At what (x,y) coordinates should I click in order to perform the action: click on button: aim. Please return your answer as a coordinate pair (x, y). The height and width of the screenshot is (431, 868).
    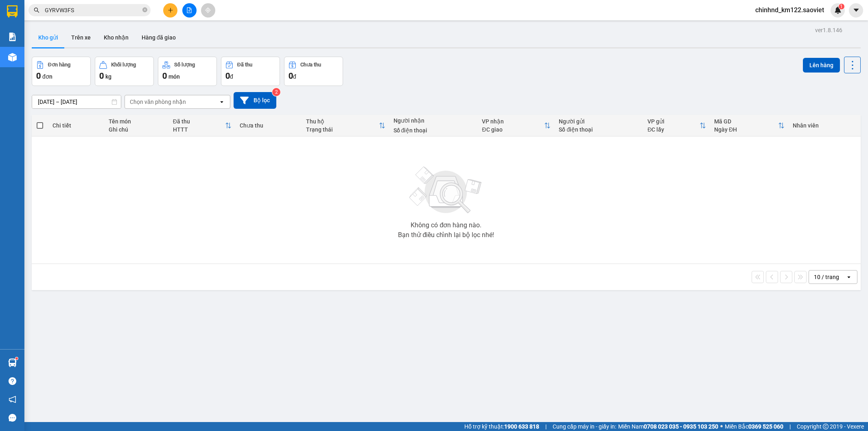
    Looking at the image, I should click on (208, 10).